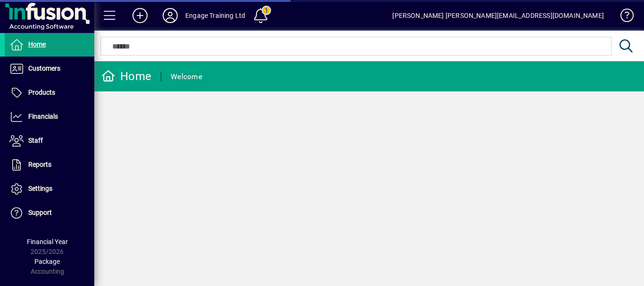 This screenshot has height=286, width=644. What do you see at coordinates (37, 44) in the screenshot?
I see `span: Home` at bounding box center [37, 44].